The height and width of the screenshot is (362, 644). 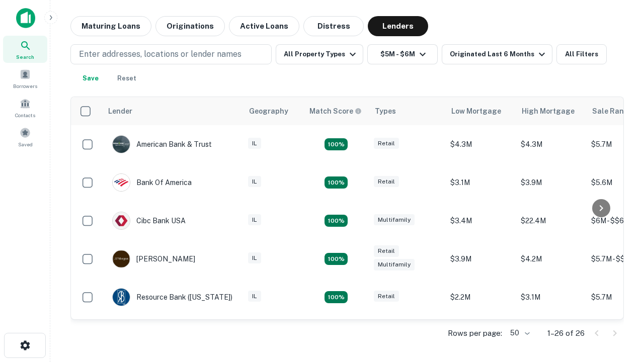 I want to click on button: All Filters, so click(x=581, y=55).